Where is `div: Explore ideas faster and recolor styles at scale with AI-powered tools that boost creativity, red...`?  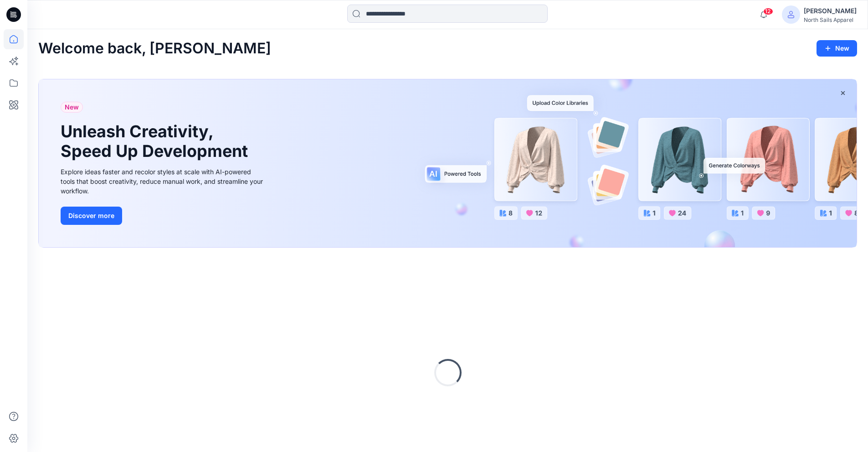
div: Explore ideas faster and recolor styles at scale with AI-powered tools that boost creativity, red... is located at coordinates (163, 181).